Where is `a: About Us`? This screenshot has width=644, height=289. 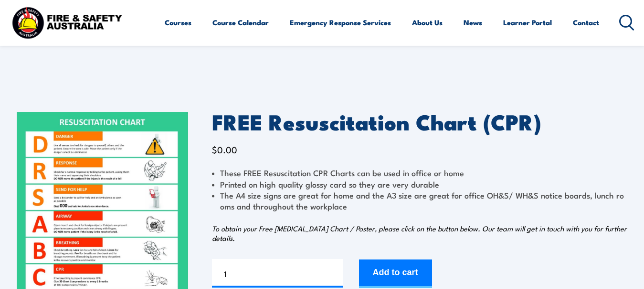 a: About Us is located at coordinates (427, 22).